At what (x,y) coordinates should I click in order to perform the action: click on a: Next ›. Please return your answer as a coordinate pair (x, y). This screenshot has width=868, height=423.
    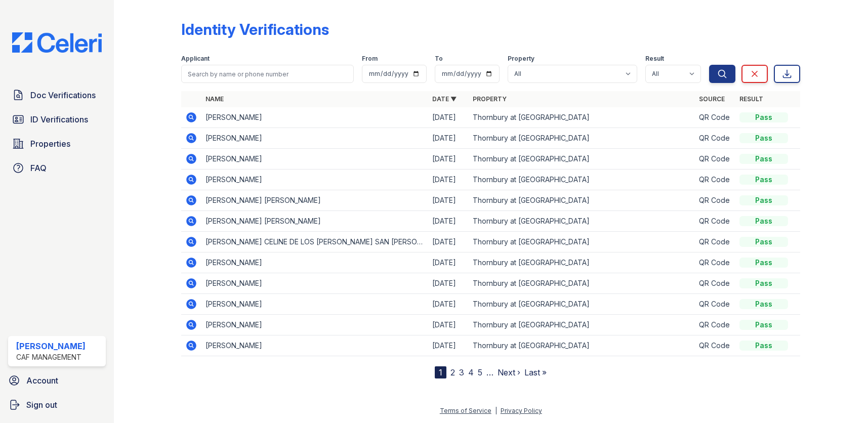
    Looking at the image, I should click on (509, 372).